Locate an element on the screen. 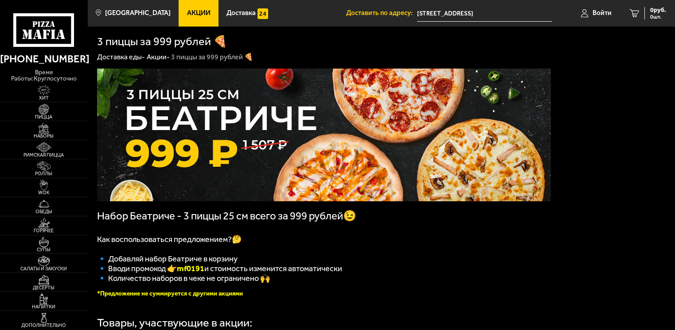  span: 0 руб. is located at coordinates (658, 10).